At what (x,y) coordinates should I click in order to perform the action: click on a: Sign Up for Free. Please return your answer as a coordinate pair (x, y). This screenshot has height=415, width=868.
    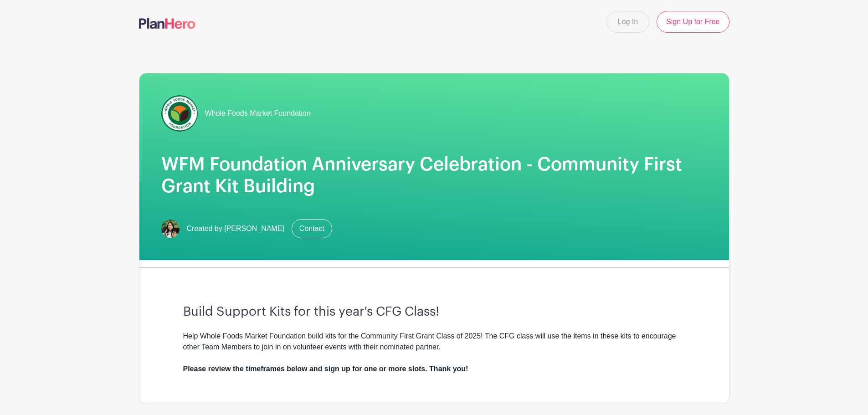
    Looking at the image, I should click on (693, 22).